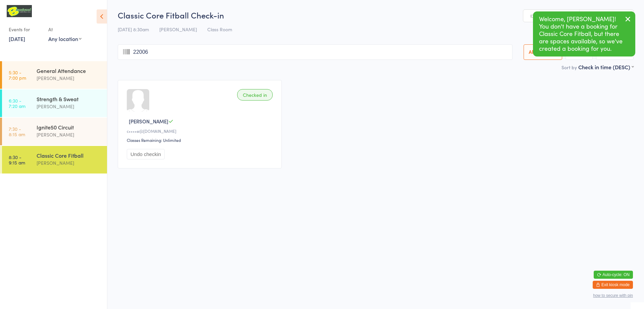 The width and height of the screenshot is (644, 309). I want to click on div: Strength & Sweat, so click(69, 99).